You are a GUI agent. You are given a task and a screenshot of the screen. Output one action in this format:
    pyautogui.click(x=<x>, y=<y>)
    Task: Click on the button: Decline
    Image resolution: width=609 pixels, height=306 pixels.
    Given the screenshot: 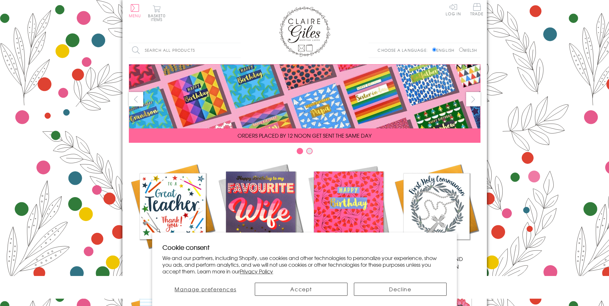 What is the action you would take?
    pyautogui.click(x=400, y=289)
    